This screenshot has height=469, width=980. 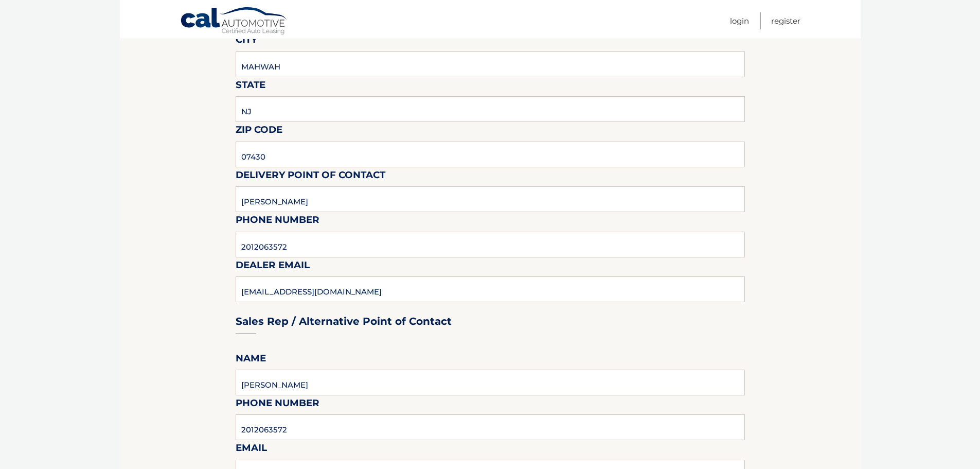 What do you see at coordinates (251, 87) in the screenshot?
I see `label: State` at bounding box center [251, 87].